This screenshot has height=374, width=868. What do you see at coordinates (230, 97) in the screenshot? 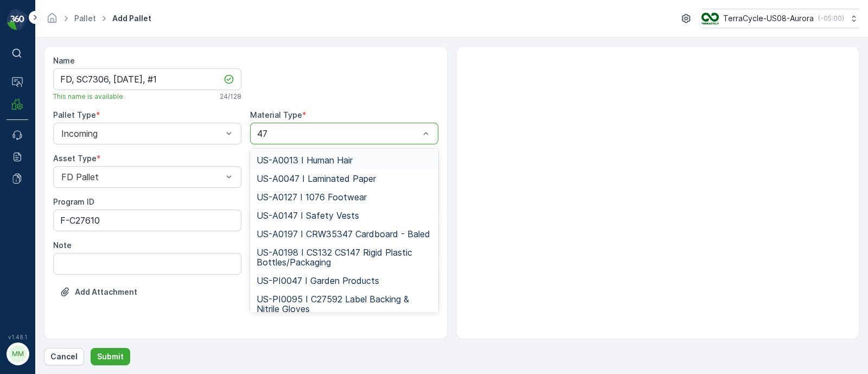
I see `p: 24 / 128` at bounding box center [230, 97].